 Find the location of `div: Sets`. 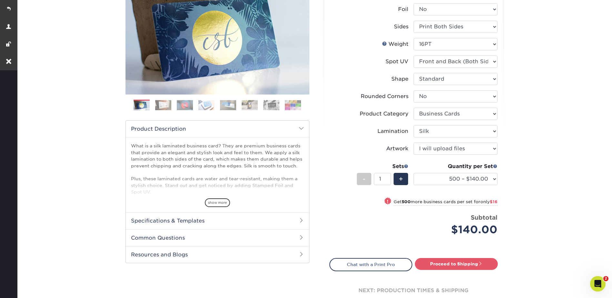

div: Sets is located at coordinates (383, 167).